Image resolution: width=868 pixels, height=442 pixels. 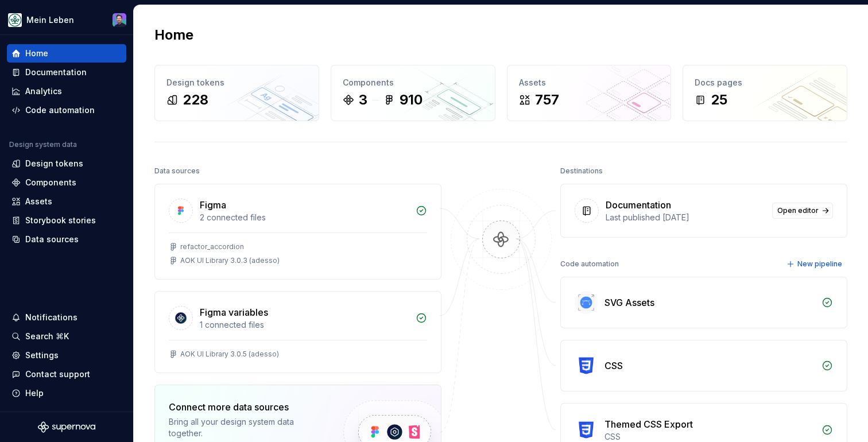 What do you see at coordinates (51, 317) in the screenshot?
I see `div: Notifications` at bounding box center [51, 317].